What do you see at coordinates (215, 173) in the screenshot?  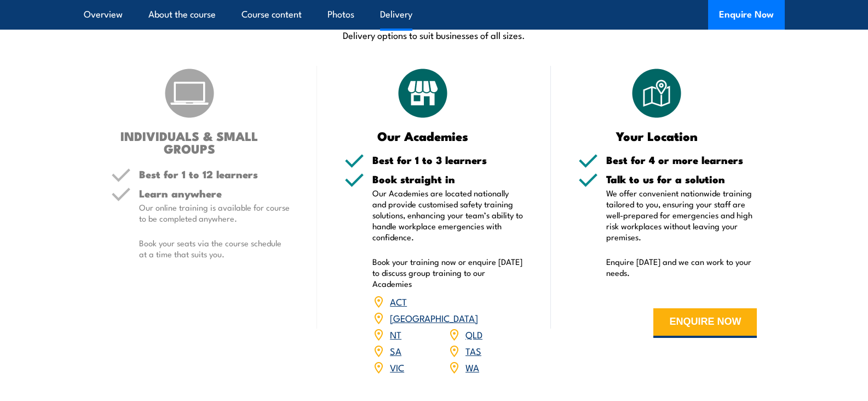 I see `h5: Best for 1 to 12 learners` at bounding box center [215, 173].